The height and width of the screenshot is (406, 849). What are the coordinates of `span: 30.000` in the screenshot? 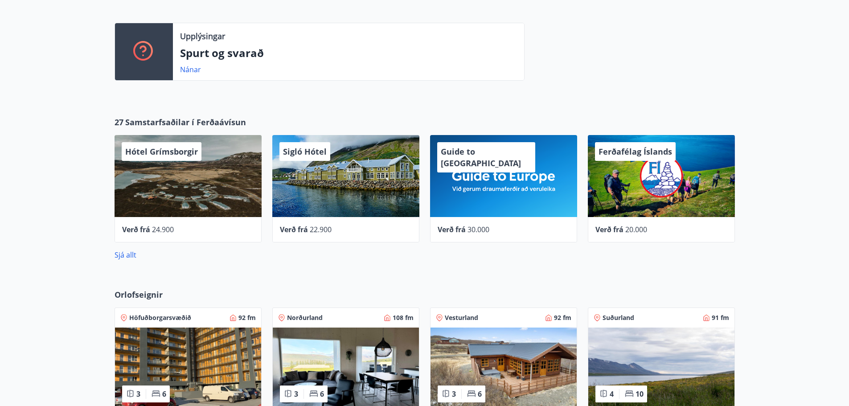 It's located at (478, 230).